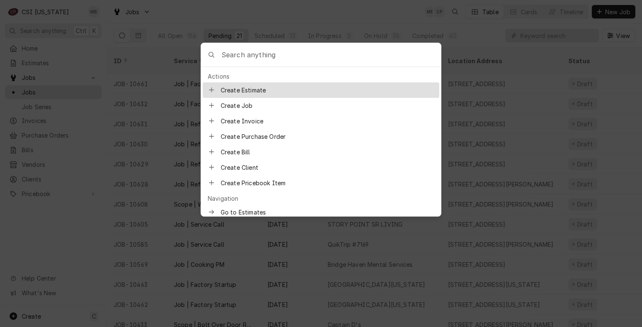 This screenshot has height=327, width=642. Describe the element at coordinates (321, 130) in the screenshot. I see `div: Global Command Menu` at that location.